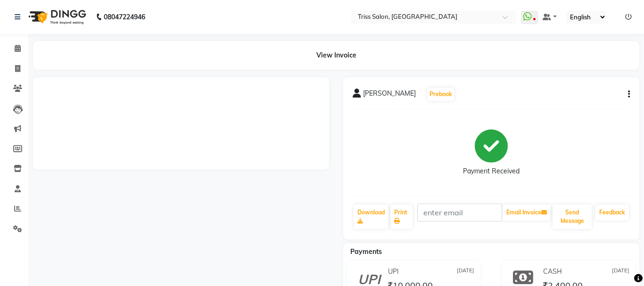  Describe the element at coordinates (336, 55) in the screenshot. I see `div: View Invoice` at that location.